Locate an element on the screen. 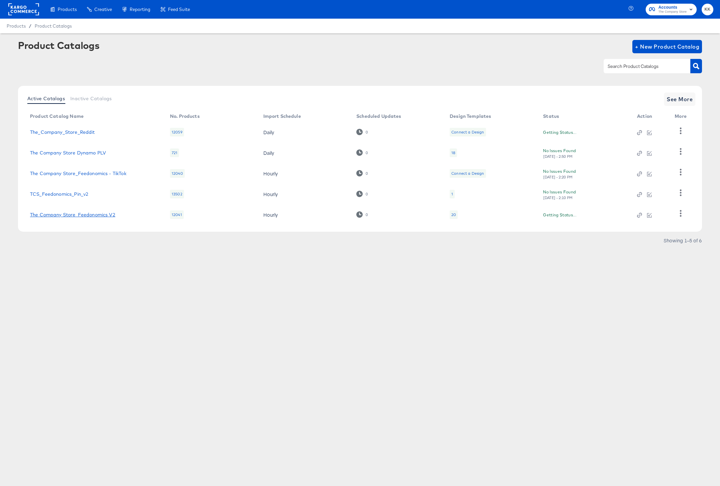 The height and width of the screenshot is (486, 720). span: Inactive Catalogs is located at coordinates (91, 99).